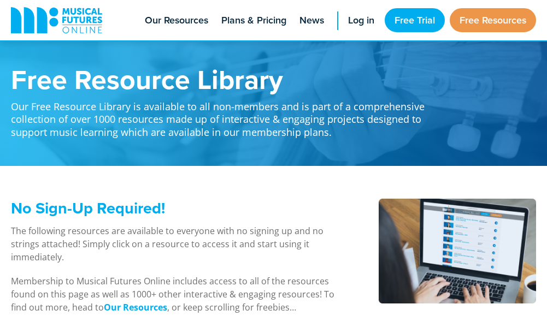  I want to click on h1: Free Resource Library, so click(224, 79).